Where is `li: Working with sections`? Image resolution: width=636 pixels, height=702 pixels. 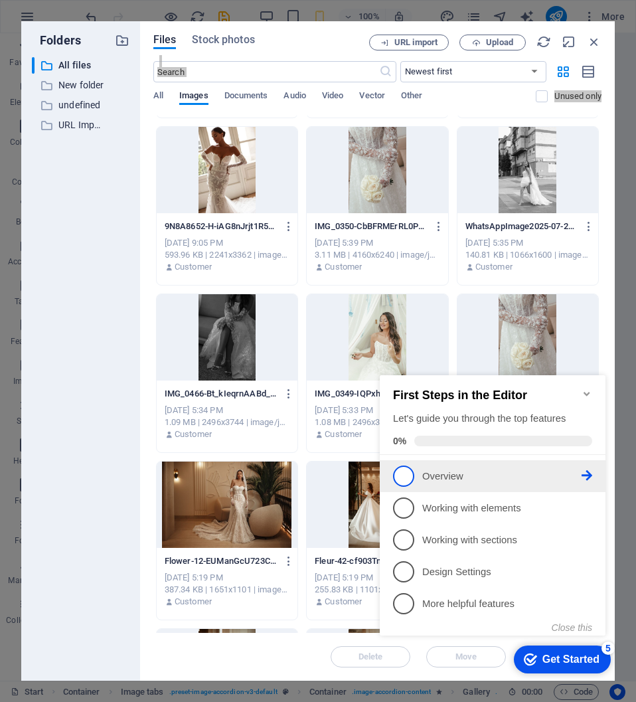
li: Working with sections is located at coordinates (118, 184).